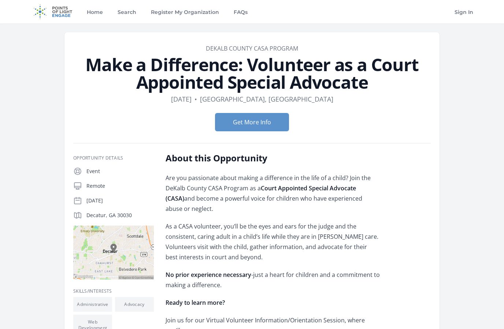  What do you see at coordinates (273, 193) in the screenshot?
I see `p: Are you passionate about making a difference in the life of a child? Join the DeKalb County CASA ...` at bounding box center [273, 193].